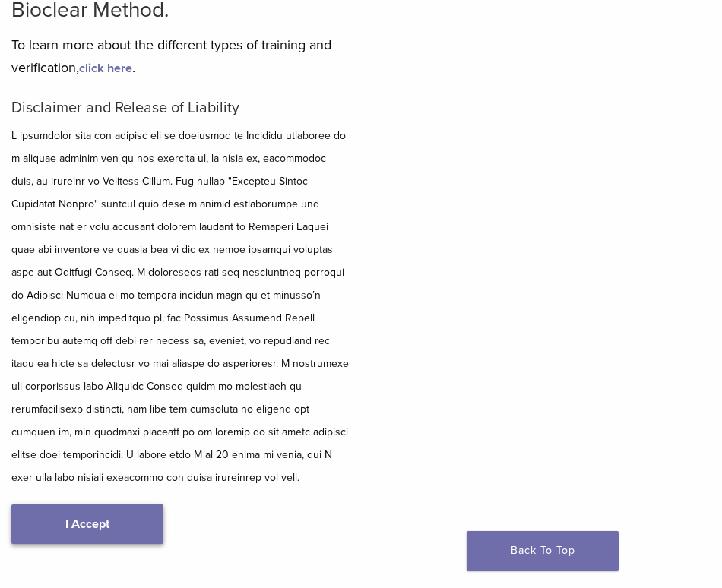 The height and width of the screenshot is (588, 722). What do you see at coordinates (180, 307) in the screenshot?
I see `p: L ipsumdolor sita con adipisc eli se doeiusmod te Incididu utlaboree do m aliquae adminim ven qu ...` at bounding box center [180, 307].